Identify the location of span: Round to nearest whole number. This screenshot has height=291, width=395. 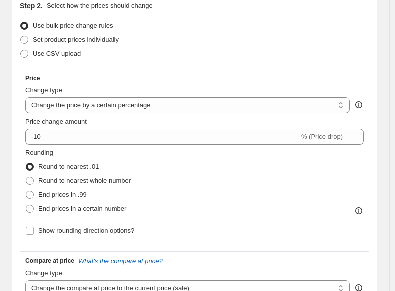
(84, 180).